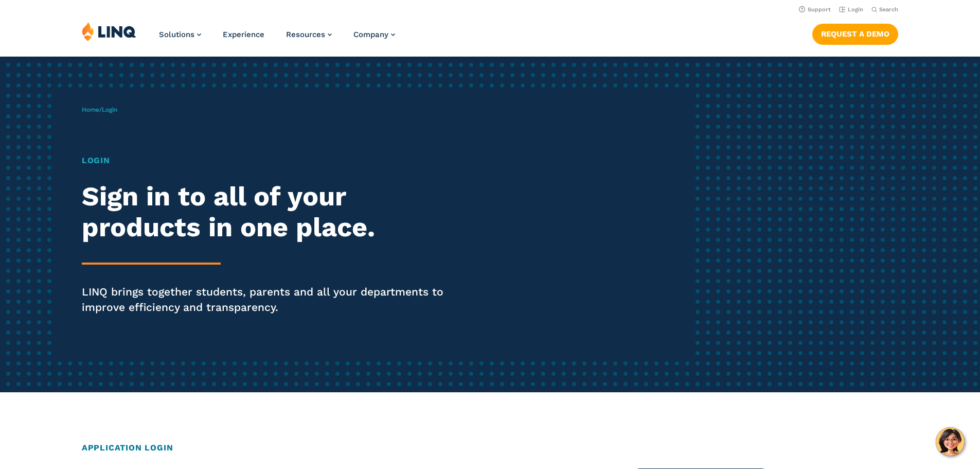 This screenshot has width=980, height=469. I want to click on h2: Sign in to all of your products in one place., so click(271, 212).